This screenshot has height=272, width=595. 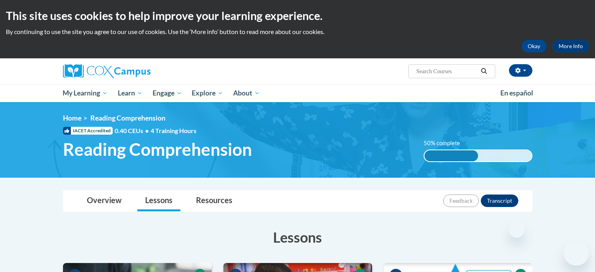 What do you see at coordinates (461, 201) in the screenshot?
I see `button: Feedback` at bounding box center [461, 201].